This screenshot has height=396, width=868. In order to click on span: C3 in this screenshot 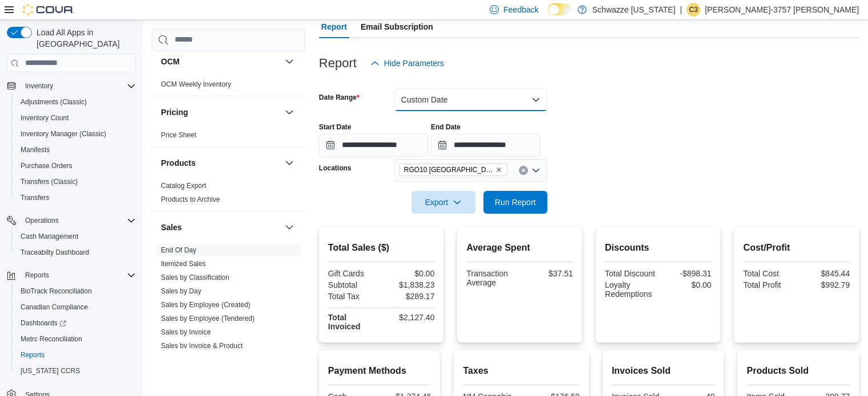, I will do `click(693, 10)`.